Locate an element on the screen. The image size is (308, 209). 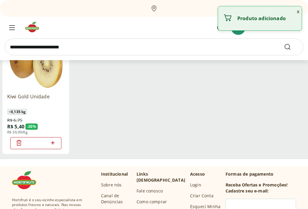
span: R$ 5,40 is located at coordinates (16, 127).